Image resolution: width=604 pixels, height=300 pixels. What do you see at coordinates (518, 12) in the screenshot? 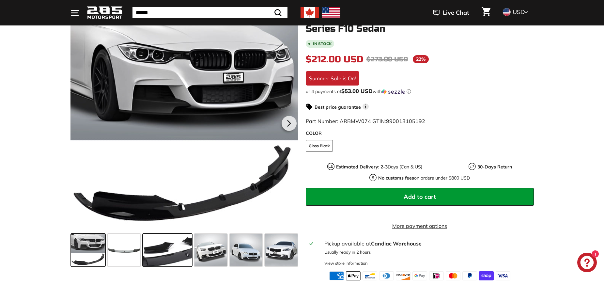
I see `span: USD` at bounding box center [518, 12].